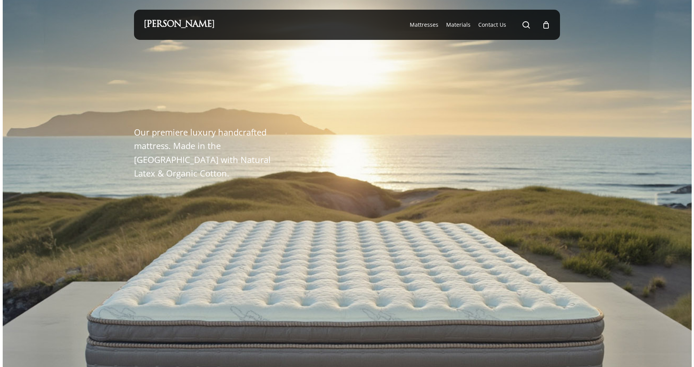  Describe the element at coordinates (478, 25) in the screenshot. I see `nav: Main Menu` at that location.